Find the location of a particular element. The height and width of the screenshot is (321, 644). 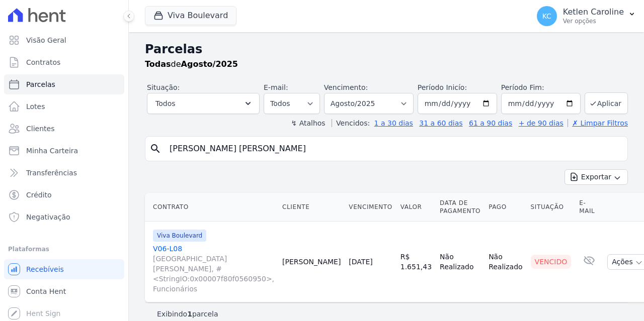

span: Visão Geral is located at coordinates (46, 40).